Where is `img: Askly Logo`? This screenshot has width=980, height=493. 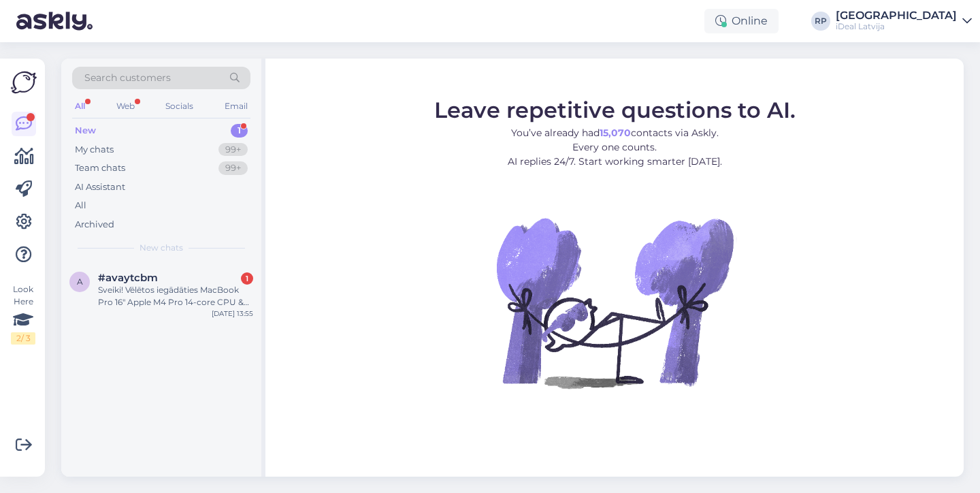 img: Askly Logo is located at coordinates (23, 83).